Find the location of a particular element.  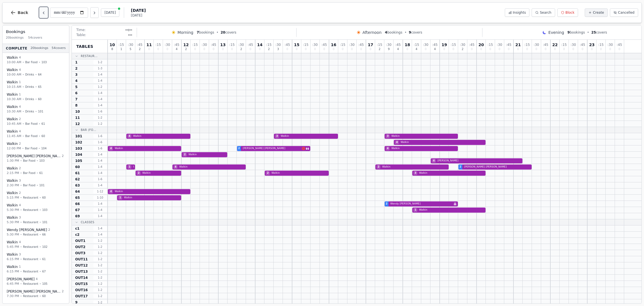

span: 21 is located at coordinates (518, 45).